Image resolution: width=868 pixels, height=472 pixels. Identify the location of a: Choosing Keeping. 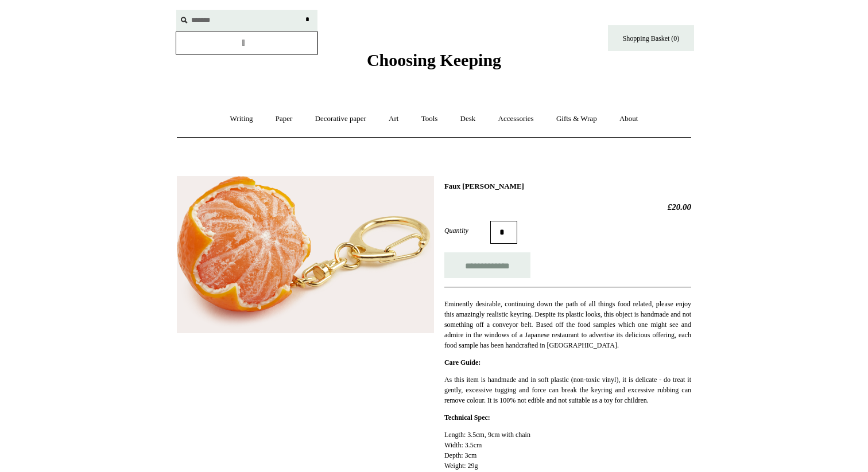
(434, 64).